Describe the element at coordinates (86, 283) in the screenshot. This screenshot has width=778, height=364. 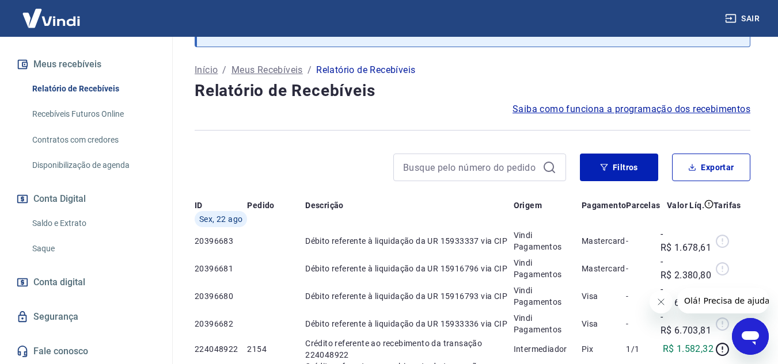
I see `a: Conta digital` at that location.